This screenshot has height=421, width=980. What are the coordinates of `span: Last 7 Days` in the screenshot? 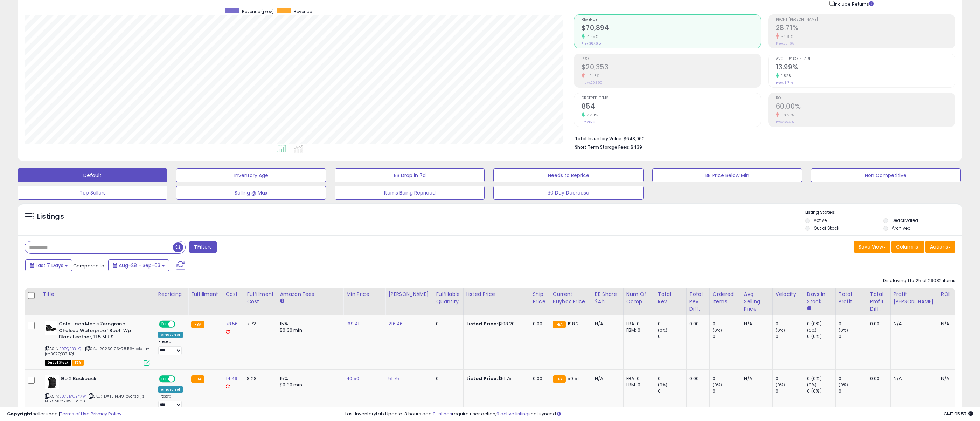 It's located at (49, 265).